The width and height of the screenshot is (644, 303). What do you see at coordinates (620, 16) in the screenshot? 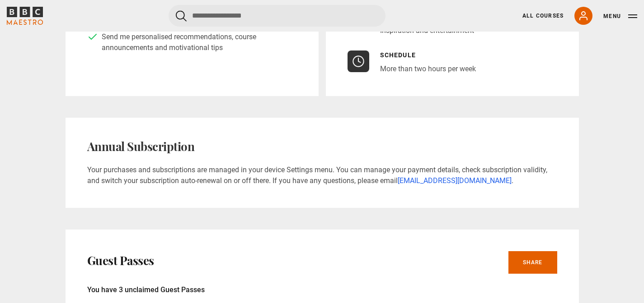
I see `button: Toggle navigation` at bounding box center [620, 16].